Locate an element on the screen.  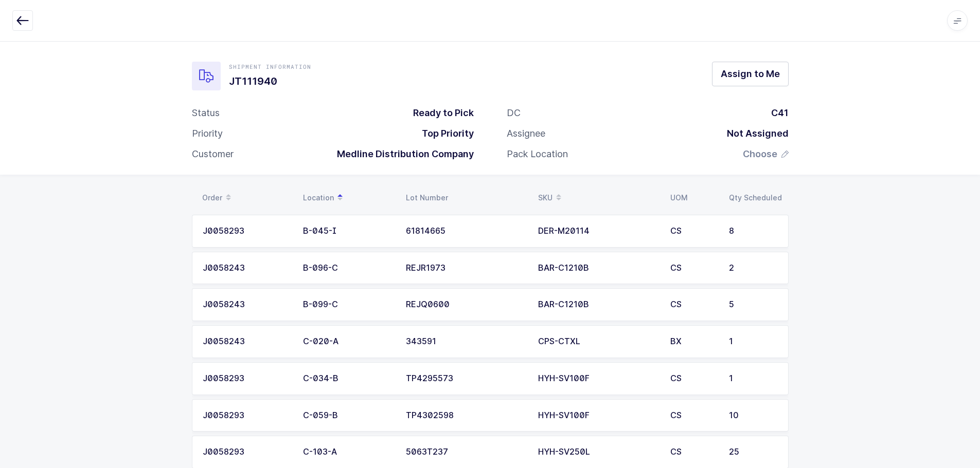
div: 25 is located at coordinates (753, 452).